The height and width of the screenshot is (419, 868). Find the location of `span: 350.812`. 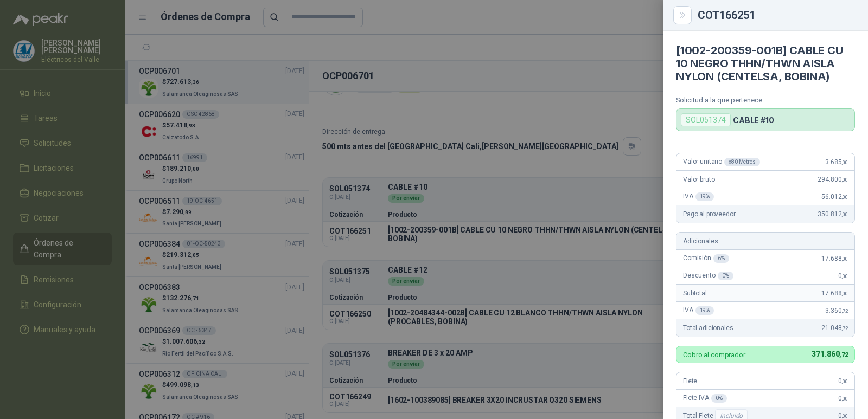

span: 350.812 is located at coordinates (833, 214).